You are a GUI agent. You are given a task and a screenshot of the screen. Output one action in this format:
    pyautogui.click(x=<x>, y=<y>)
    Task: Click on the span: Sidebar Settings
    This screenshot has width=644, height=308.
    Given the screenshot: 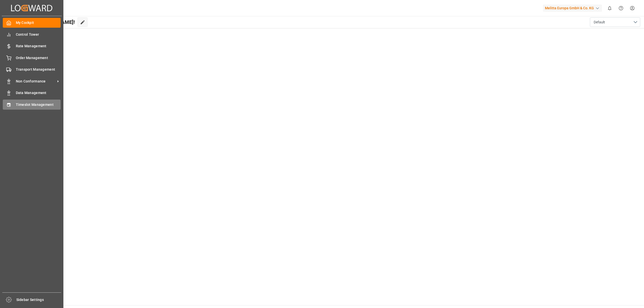 What is the action you would take?
    pyautogui.click(x=39, y=300)
    